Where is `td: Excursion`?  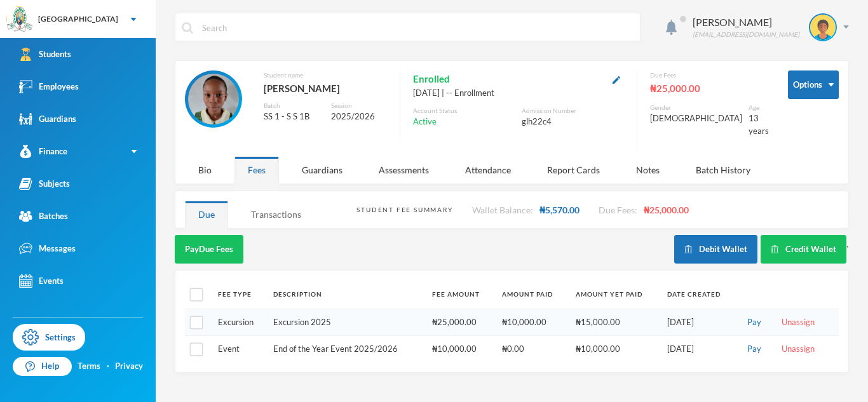 td: Excursion is located at coordinates (239, 322).